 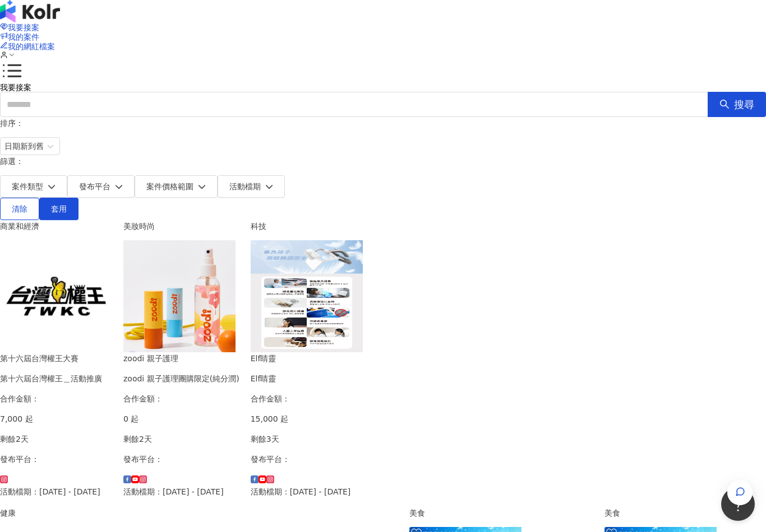 What do you see at coordinates (306, 226) in the screenshot?
I see `div: 科技` at bounding box center [306, 226].